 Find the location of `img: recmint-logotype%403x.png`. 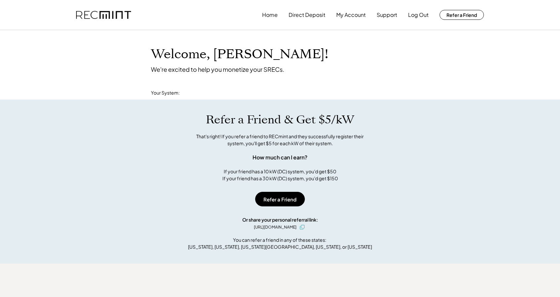

img: recmint-logotype%403x.png is located at coordinates (104, 15).